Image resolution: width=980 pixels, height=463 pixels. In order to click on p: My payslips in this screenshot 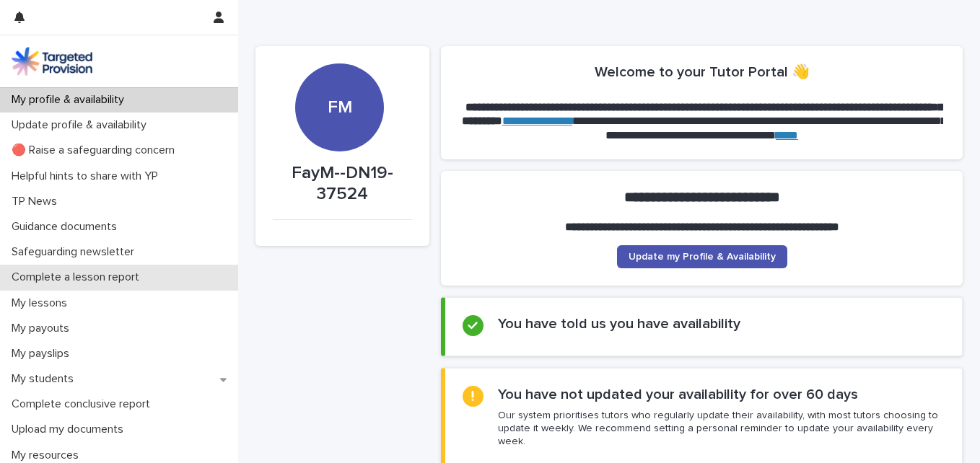, I will do `click(43, 354)`.